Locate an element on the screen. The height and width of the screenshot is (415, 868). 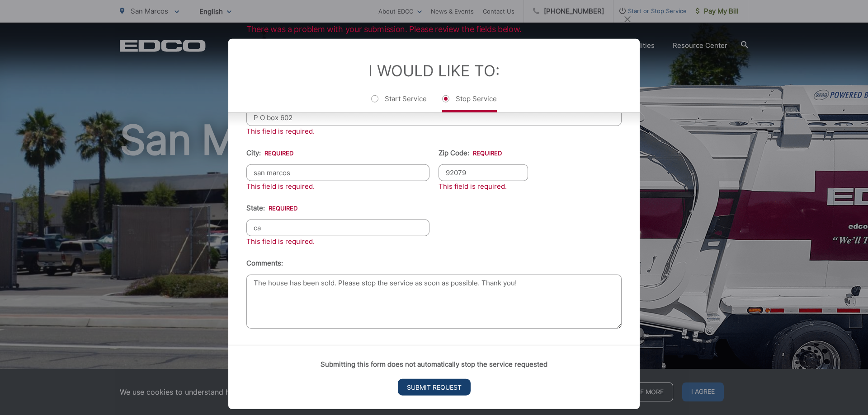
h2: There was a problem with your submission. Please review the fields below. is located at coordinates (434, 22).